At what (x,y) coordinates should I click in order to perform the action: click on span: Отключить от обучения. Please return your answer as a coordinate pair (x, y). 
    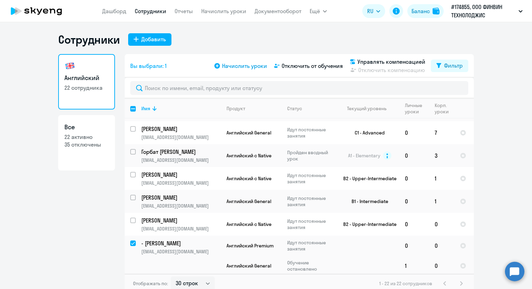
    Looking at the image, I should click on (312, 66).